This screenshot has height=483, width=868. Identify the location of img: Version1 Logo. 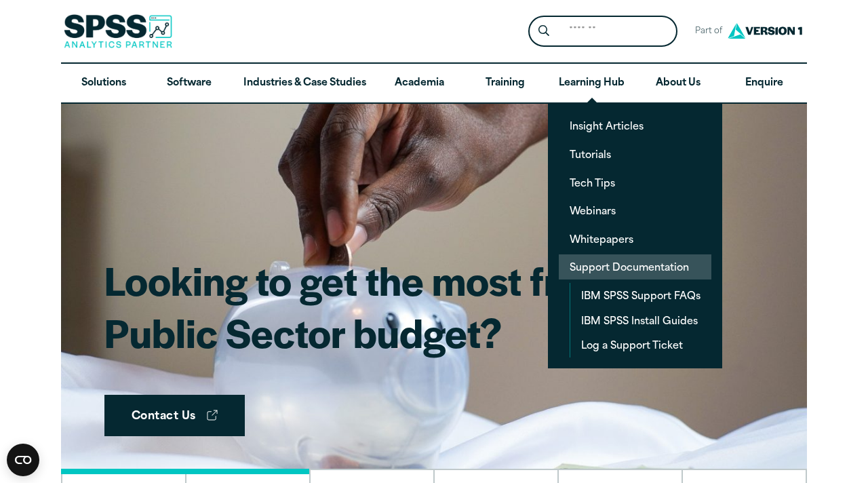
(765, 31).